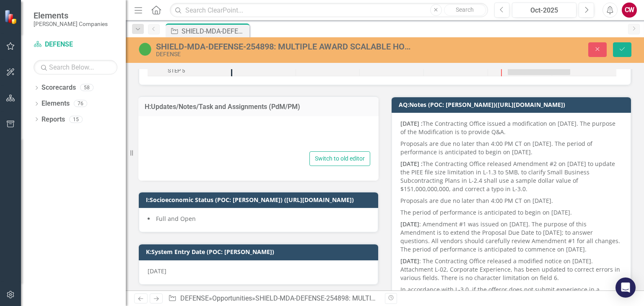  What do you see at coordinates (625, 287) in the screenshot?
I see `div: Open Intercom Messenger` at bounding box center [625, 287].